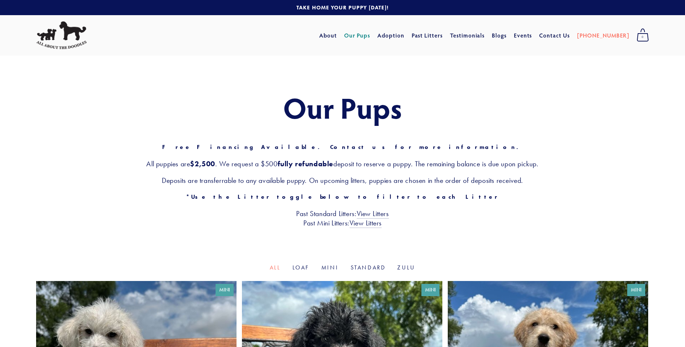  What do you see at coordinates (342, 197) in the screenshot?
I see `strong: *Use the Litter toggle below to filter to each Litter` at bounding box center [342, 197].